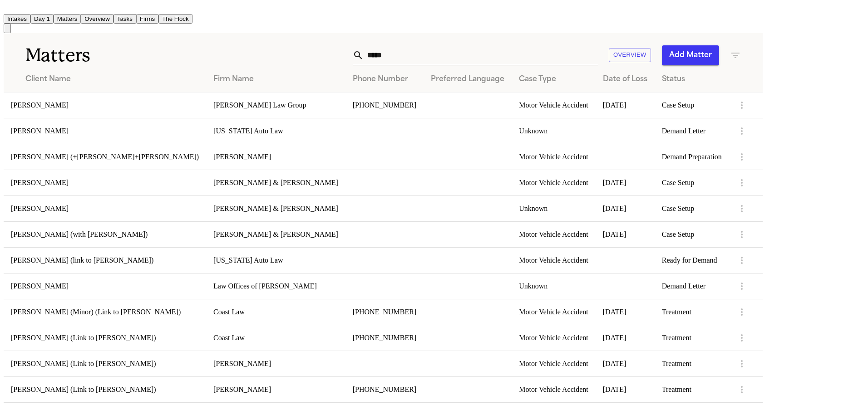 The width and height of the screenshot is (868, 415). Describe the element at coordinates (175, 19) in the screenshot. I see `button: The Flock` at that location.